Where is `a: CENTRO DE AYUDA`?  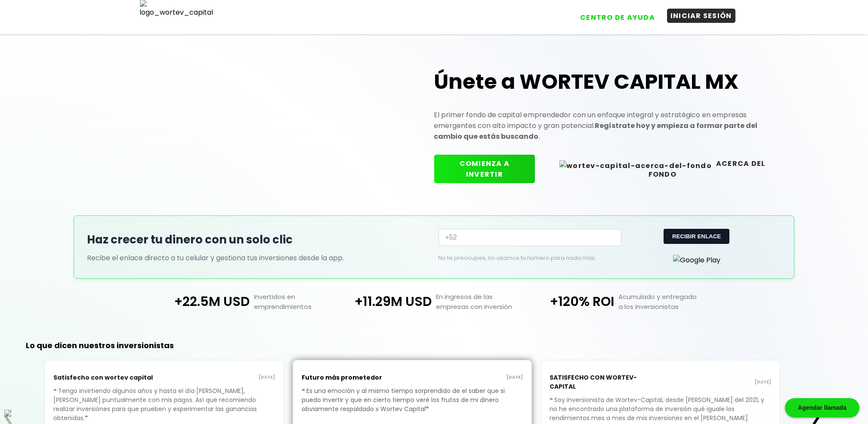
a: CENTRO DE AYUDA is located at coordinates (613, 14).